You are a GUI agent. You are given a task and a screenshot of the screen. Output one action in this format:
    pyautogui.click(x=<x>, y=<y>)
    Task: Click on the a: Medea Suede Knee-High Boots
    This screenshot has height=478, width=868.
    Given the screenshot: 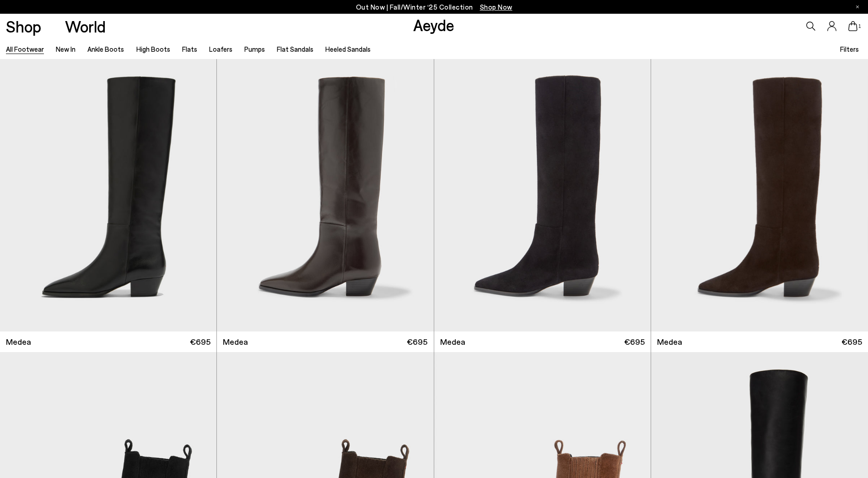 What is the action you would take?
    pyautogui.click(x=542, y=195)
    